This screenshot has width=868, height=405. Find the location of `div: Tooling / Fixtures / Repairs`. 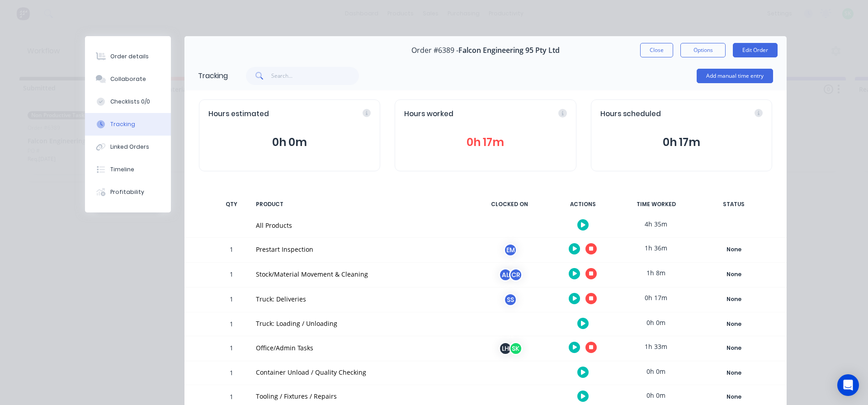

div: Tooling / Fixtures / Repairs is located at coordinates (360, 396).